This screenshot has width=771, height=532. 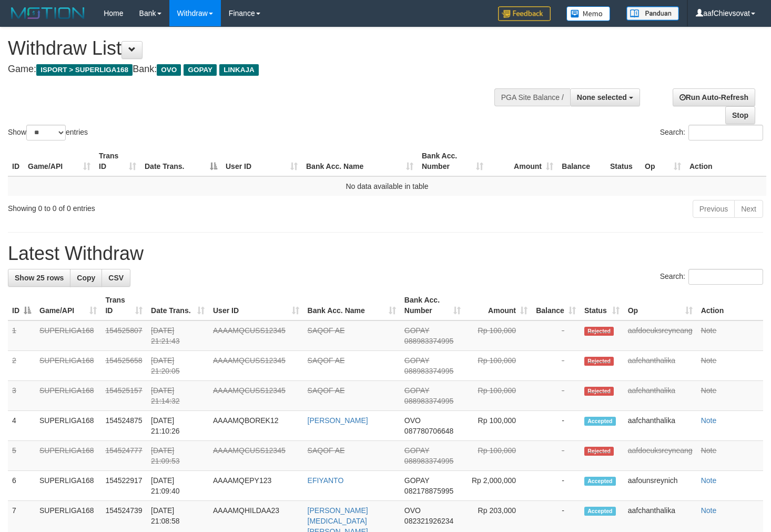 I want to click on th: ID: activate to sort column descending, so click(x=21, y=305).